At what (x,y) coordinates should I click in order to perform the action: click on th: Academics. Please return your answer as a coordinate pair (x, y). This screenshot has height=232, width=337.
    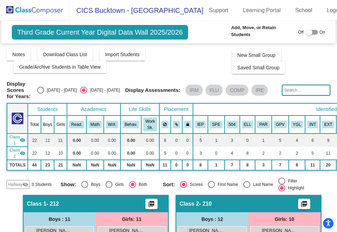
    Looking at the image, I should click on (94, 109).